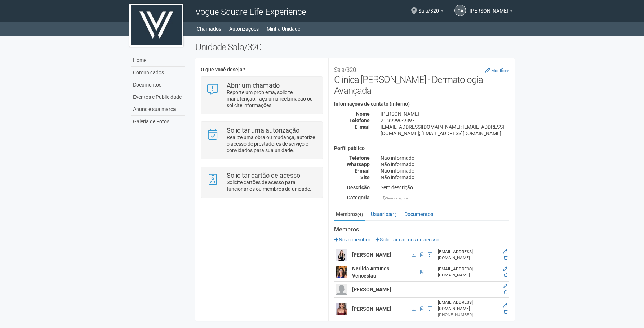 This screenshot has width=644, height=328. I want to click on strong: Solicitar cartão de acesso, so click(263, 175).